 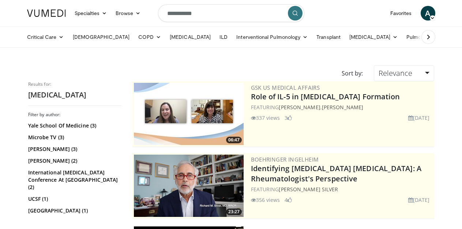 I want to click on a: Critical Care, so click(x=45, y=37).